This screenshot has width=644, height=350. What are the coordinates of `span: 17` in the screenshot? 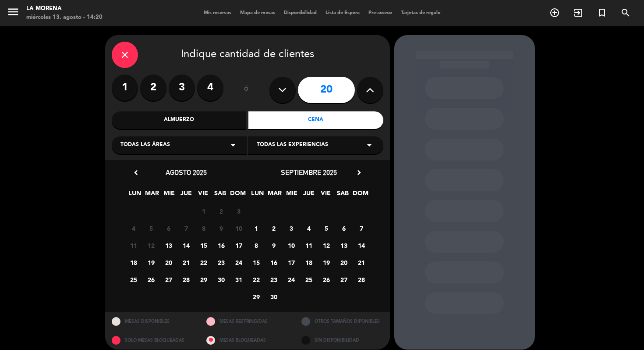 It's located at (291, 262).